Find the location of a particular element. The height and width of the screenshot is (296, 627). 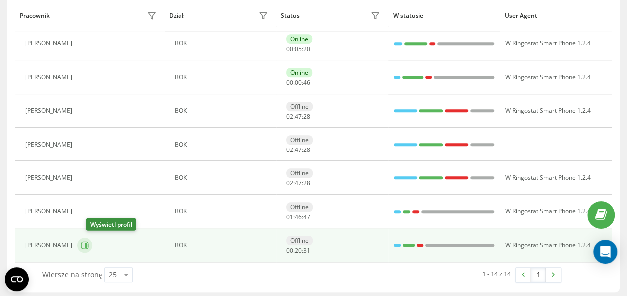

a: 1 is located at coordinates (538, 275).